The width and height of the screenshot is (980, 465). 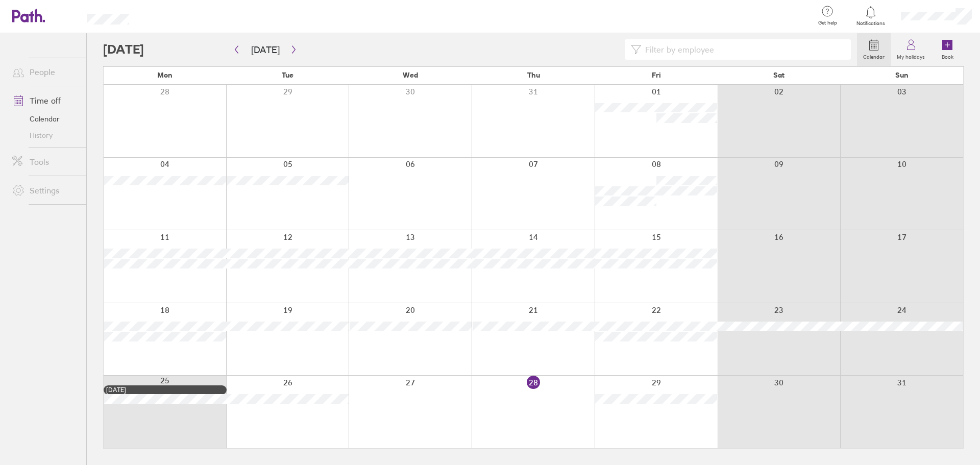 What do you see at coordinates (410, 75) in the screenshot?
I see `span: Wed` at bounding box center [410, 75].